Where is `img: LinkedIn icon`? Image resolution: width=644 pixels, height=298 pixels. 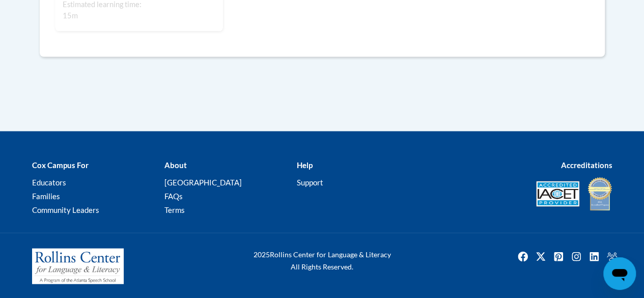
img: LinkedIn icon is located at coordinates (594, 256).